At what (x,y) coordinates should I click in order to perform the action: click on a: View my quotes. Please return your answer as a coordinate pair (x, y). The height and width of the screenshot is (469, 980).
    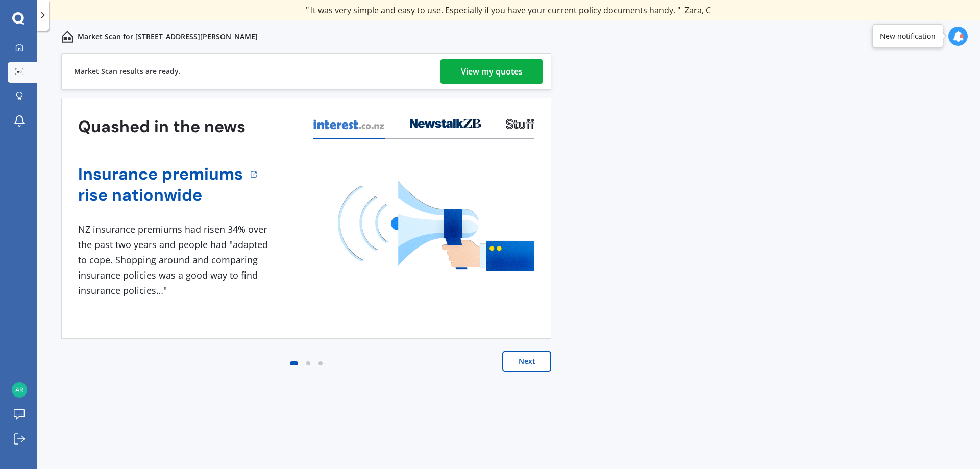
    Looking at the image, I should click on (492, 72).